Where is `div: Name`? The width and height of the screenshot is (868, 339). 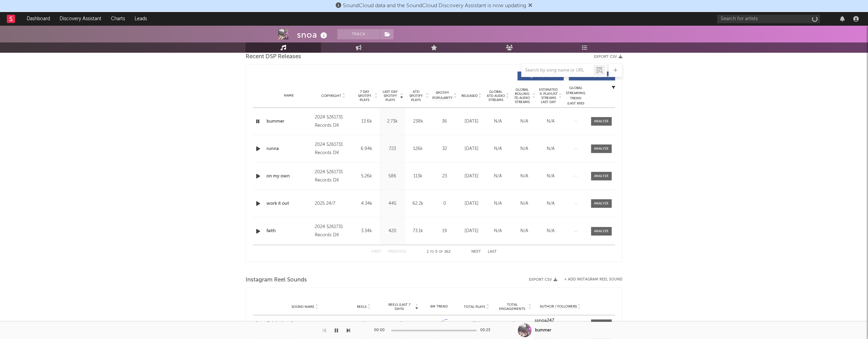 div: Name is located at coordinates (288, 96).